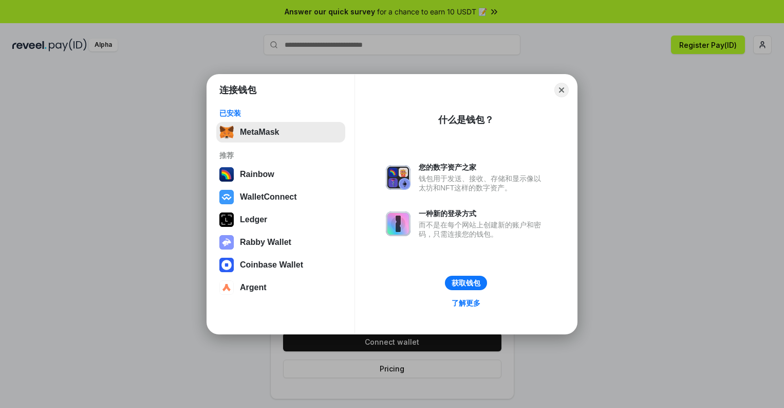 This screenshot has height=408, width=784. Describe the element at coordinates (483, 229) in the screenshot. I see `div: 而不是在每个网站上创建新的账户和密码，只需连接您的钱包。` at that location.